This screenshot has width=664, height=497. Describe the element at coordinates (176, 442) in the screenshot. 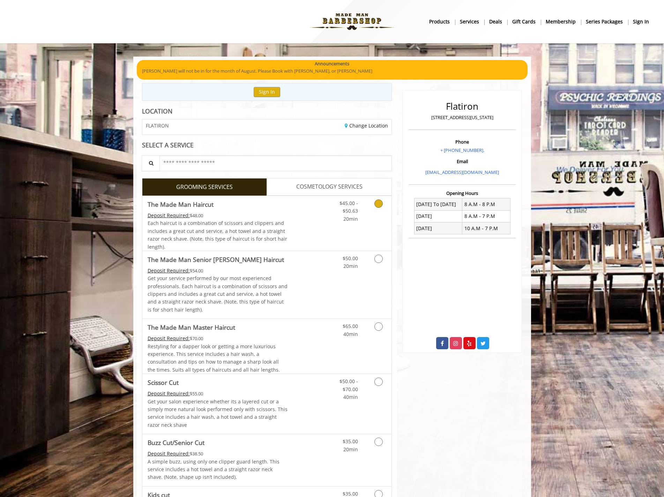

I see `b: Buzz Cut/Senior Cut` at that location.